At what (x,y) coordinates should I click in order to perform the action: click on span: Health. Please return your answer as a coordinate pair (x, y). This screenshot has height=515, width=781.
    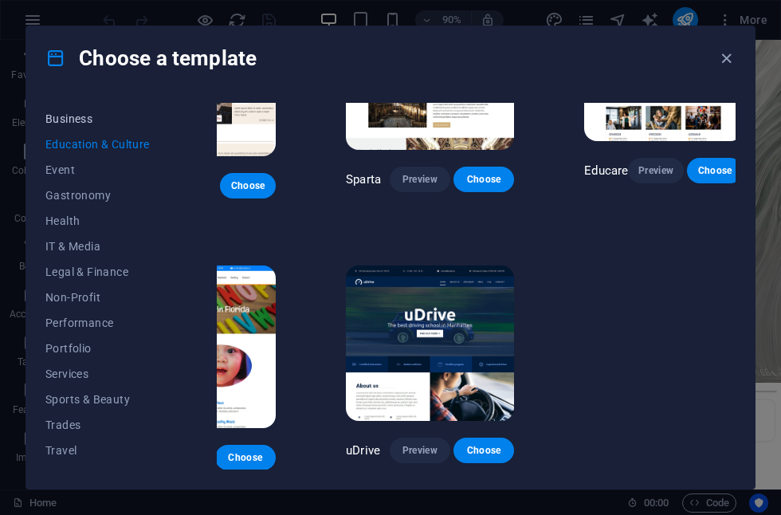
    Looking at the image, I should click on (97, 221).